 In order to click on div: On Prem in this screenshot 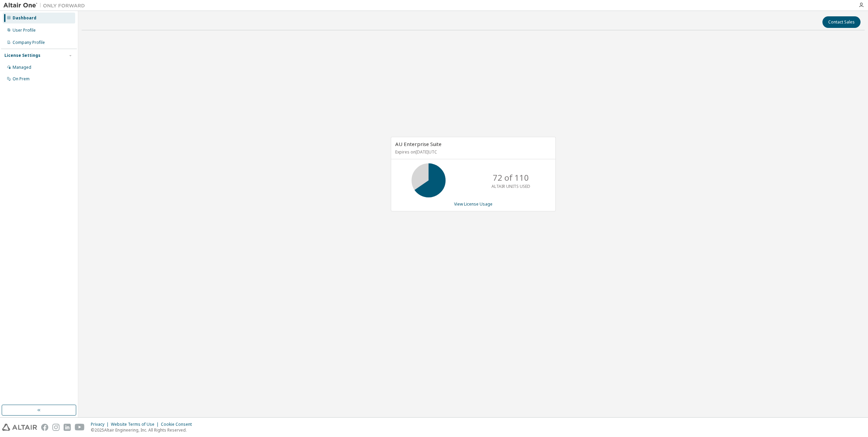, I will do `click(21, 79)`.